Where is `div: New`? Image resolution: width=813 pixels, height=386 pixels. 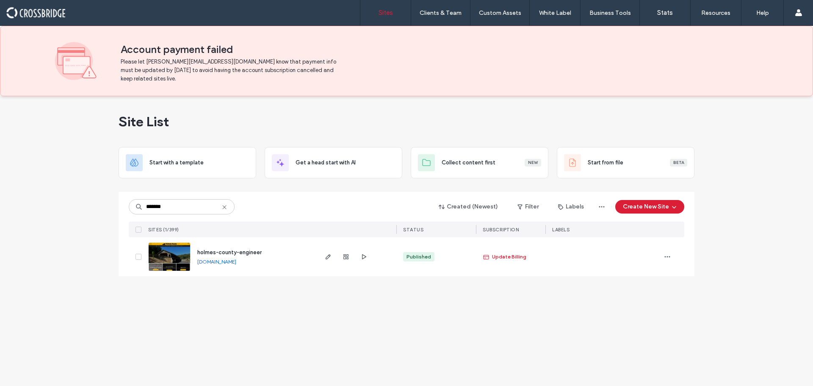 div: New is located at coordinates (533, 163).